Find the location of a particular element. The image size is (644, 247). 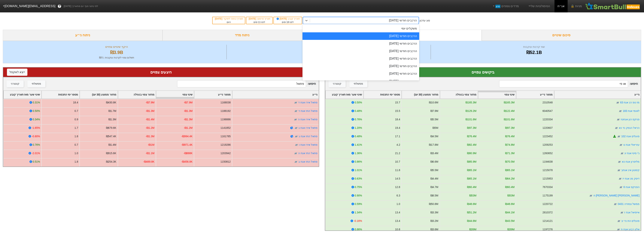

div: ₪97.3M is located at coordinates (510, 128).